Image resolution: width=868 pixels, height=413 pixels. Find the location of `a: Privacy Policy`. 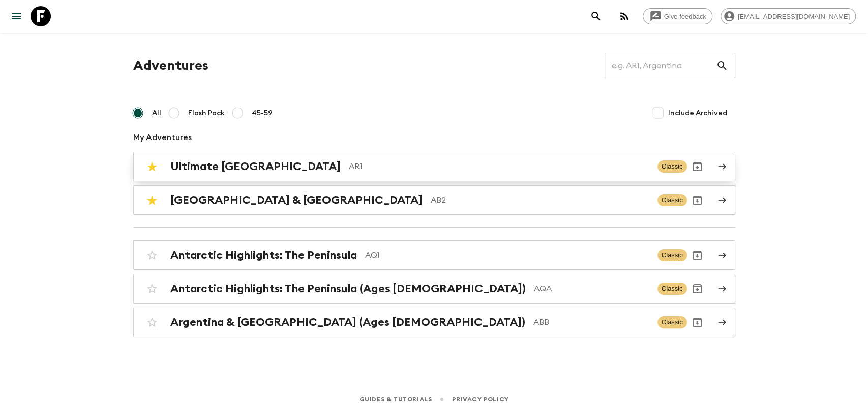

a: Privacy Policy is located at coordinates (480, 399).